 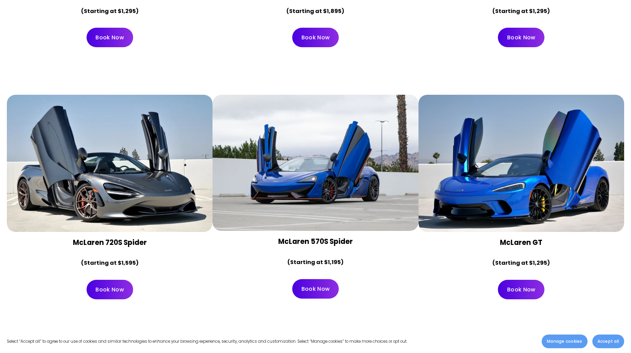 What do you see at coordinates (110, 243) in the screenshot?
I see `strong: McLaren 720S Spider` at bounding box center [110, 243].